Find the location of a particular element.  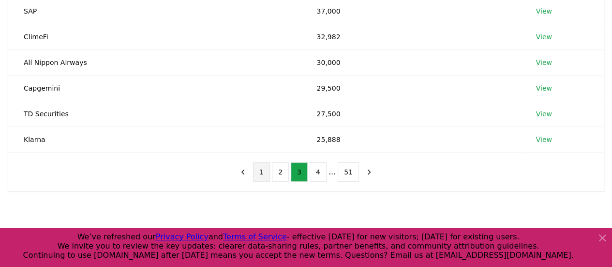

td: 27,500 is located at coordinates (410, 113).